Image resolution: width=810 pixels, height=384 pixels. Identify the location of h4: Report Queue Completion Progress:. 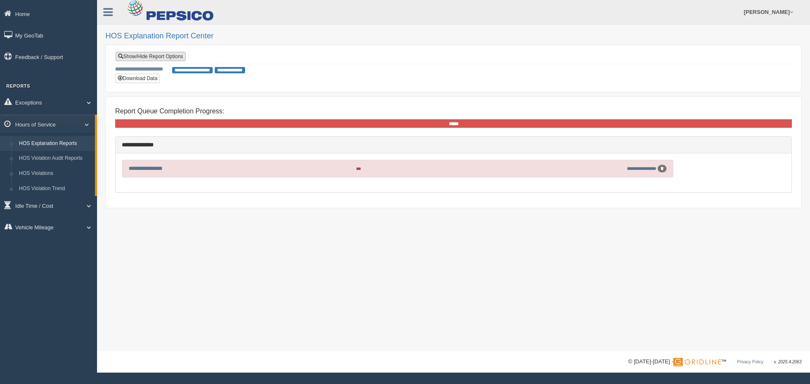
(454, 111).